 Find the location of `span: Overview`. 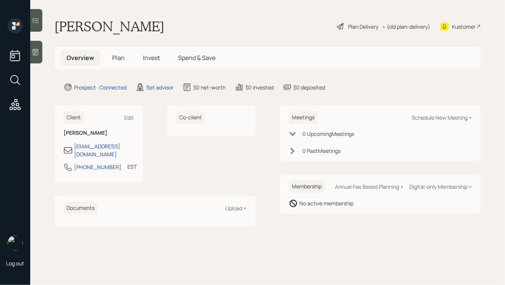

span: Overview is located at coordinates (80, 58).